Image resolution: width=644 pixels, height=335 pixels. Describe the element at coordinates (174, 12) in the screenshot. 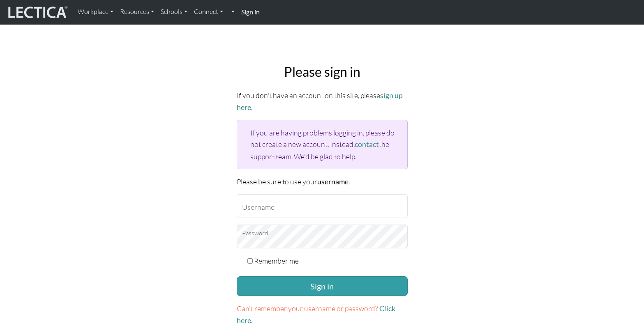

I see `a: Schools` at that location.